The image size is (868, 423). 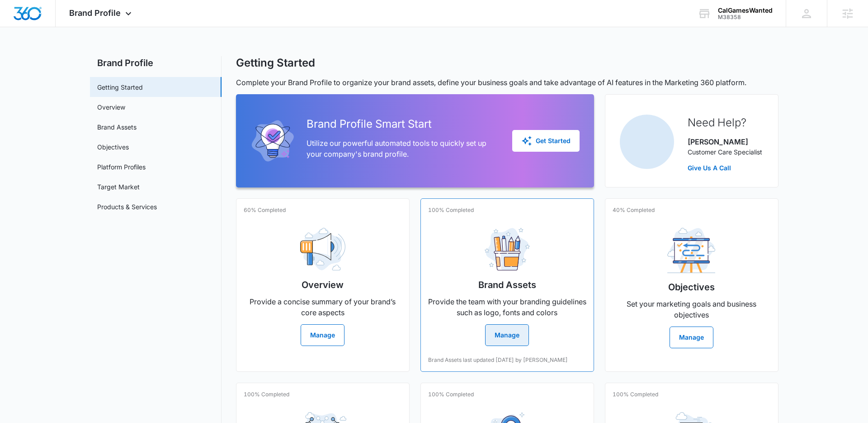 I want to click on div: account name, so click(x=745, y=10).